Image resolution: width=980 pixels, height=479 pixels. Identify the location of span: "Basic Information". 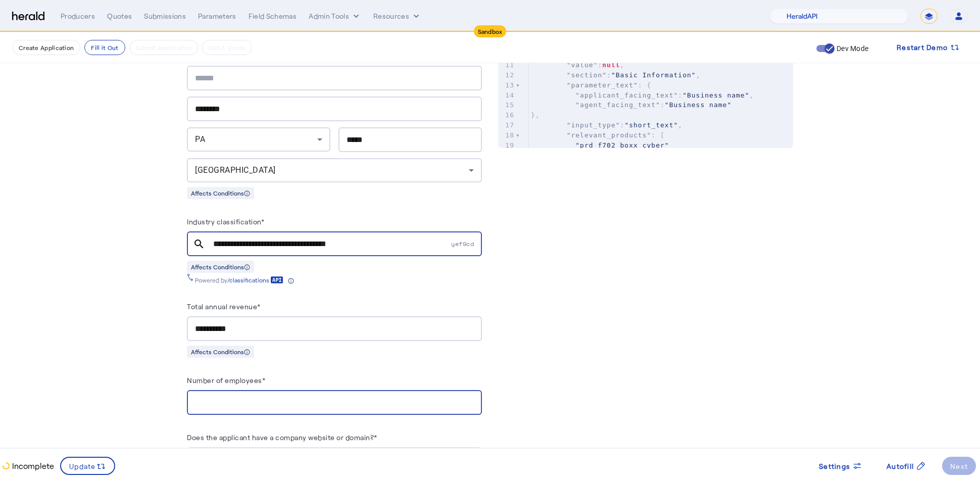
(653, 75).